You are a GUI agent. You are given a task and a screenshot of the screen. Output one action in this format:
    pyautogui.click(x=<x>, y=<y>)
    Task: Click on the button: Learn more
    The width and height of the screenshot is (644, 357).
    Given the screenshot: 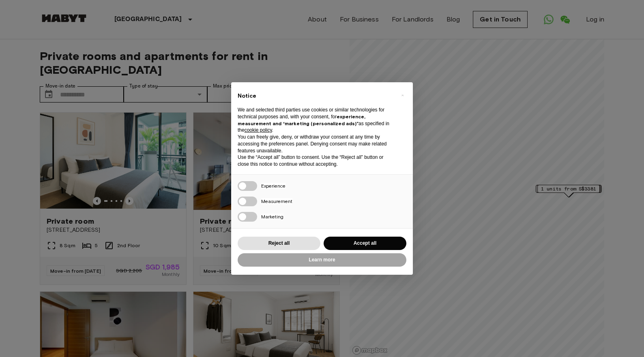 What is the action you would take?
    pyautogui.click(x=322, y=260)
    